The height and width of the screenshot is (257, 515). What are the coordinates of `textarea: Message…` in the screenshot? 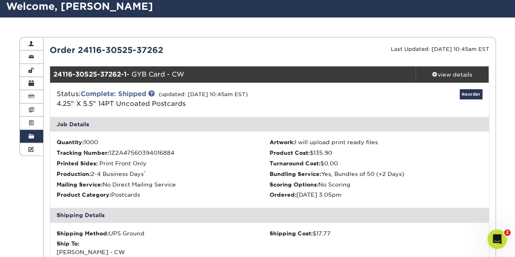 It's located at (81, 184).